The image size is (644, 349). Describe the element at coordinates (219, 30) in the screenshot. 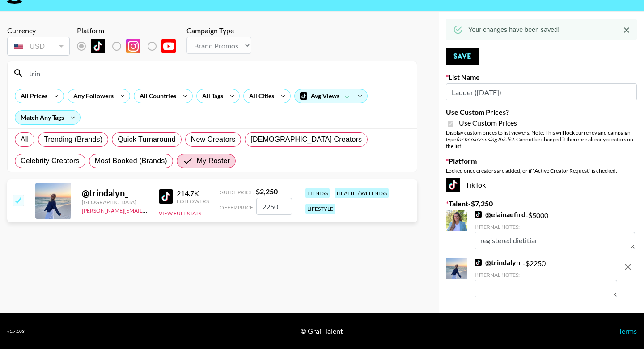

I see `div: Campaign Type` at that location.